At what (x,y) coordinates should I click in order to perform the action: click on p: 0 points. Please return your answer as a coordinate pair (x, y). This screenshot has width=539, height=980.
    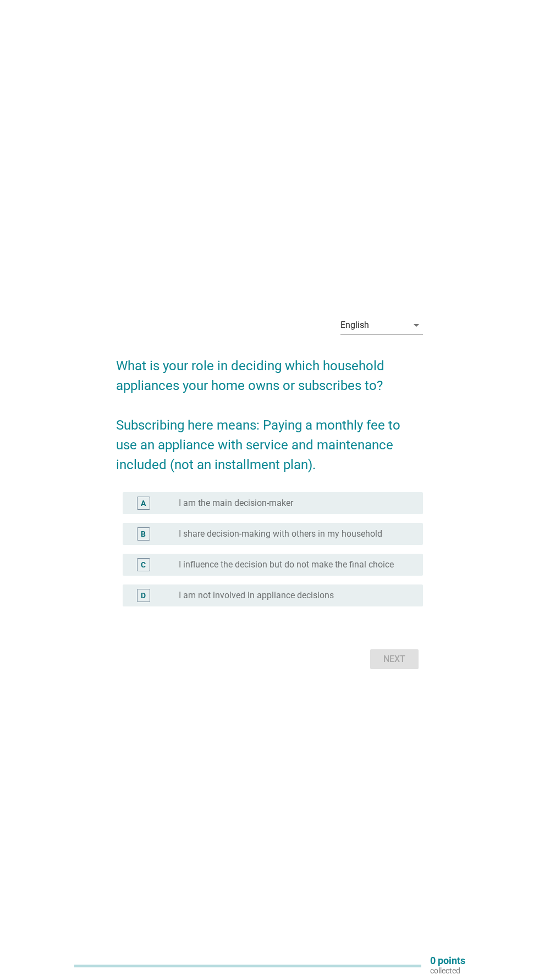
    Looking at the image, I should click on (447, 961).